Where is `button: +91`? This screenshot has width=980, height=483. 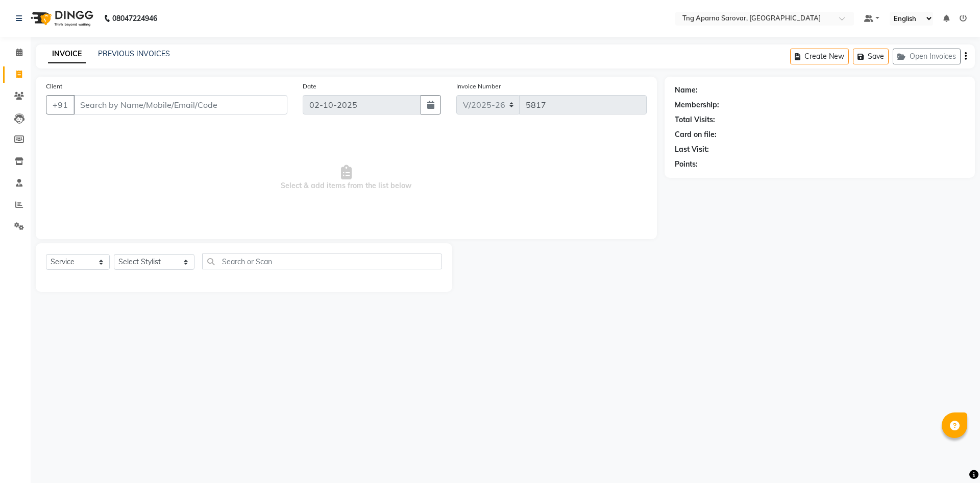 button: +91 is located at coordinates (60, 105).